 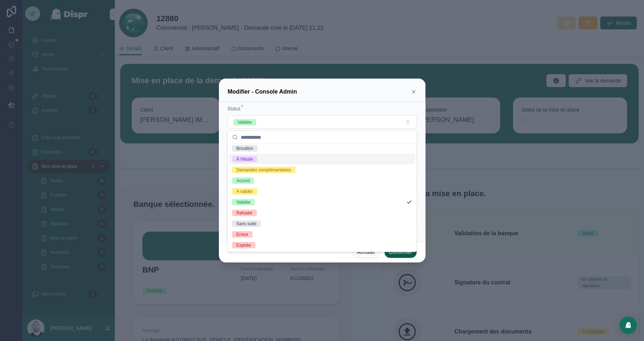 What do you see at coordinates (322, 198) in the screenshot?
I see `div: Suggestions` at bounding box center [322, 198].